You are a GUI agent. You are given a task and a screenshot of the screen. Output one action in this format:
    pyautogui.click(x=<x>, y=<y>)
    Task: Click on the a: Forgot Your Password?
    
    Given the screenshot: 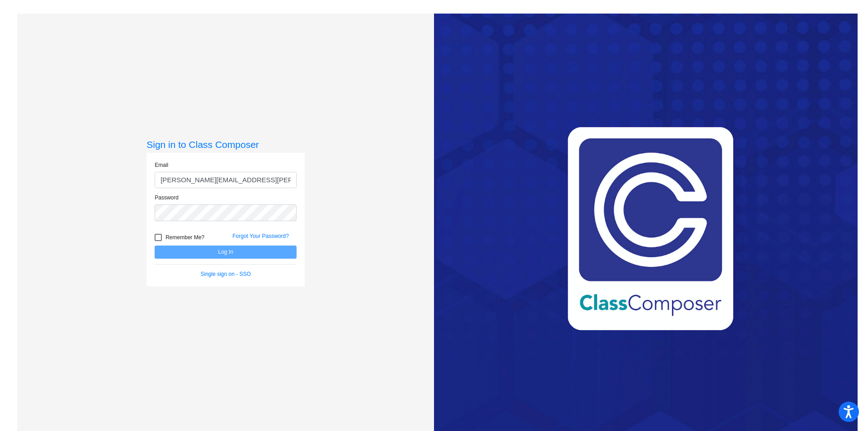 What is the action you would take?
    pyautogui.click(x=261, y=236)
    